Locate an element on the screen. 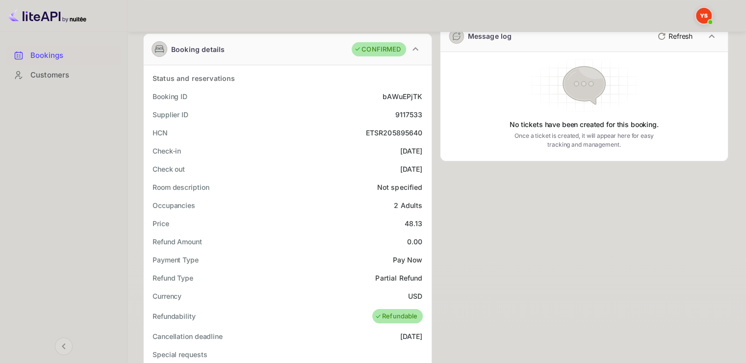  div: Booking details is located at coordinates (198, 49).